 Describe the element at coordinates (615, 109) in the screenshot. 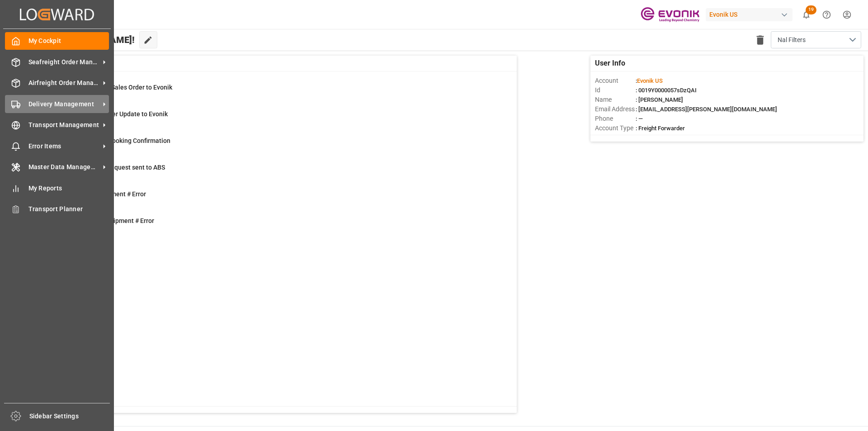

I see `span: Email Address` at that location.